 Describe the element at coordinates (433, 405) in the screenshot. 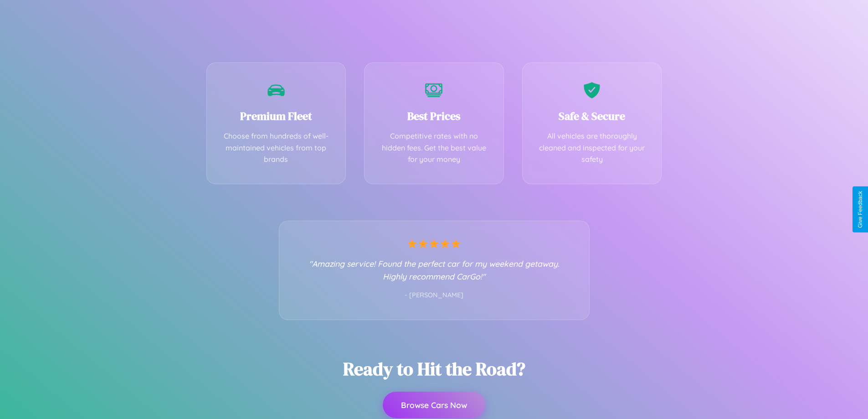

I see `button: Browse Cars Now` at that location.